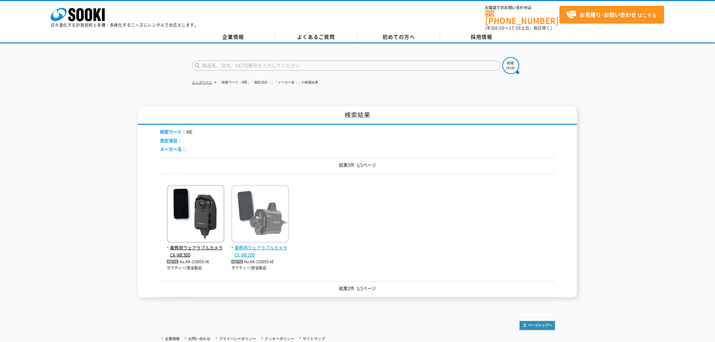 The image size is (715, 342). I want to click on a: お見積り･お問い合わせはこちら, so click(612, 15).